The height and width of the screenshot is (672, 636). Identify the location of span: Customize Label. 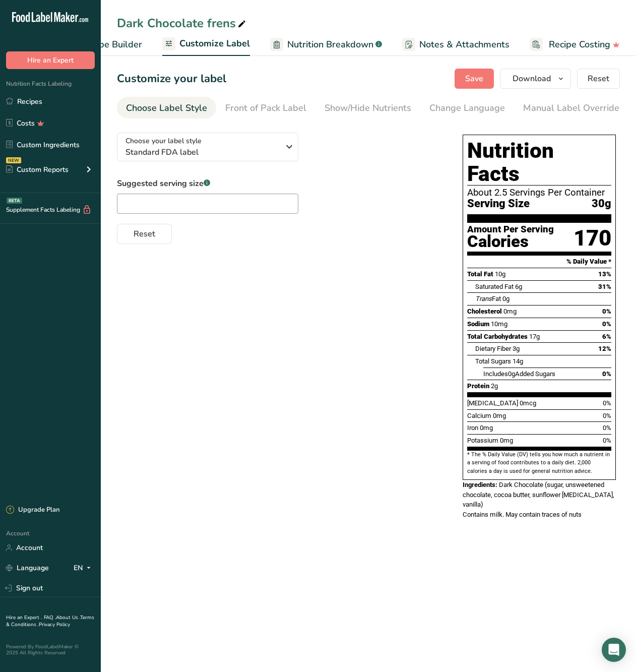
(215, 43).